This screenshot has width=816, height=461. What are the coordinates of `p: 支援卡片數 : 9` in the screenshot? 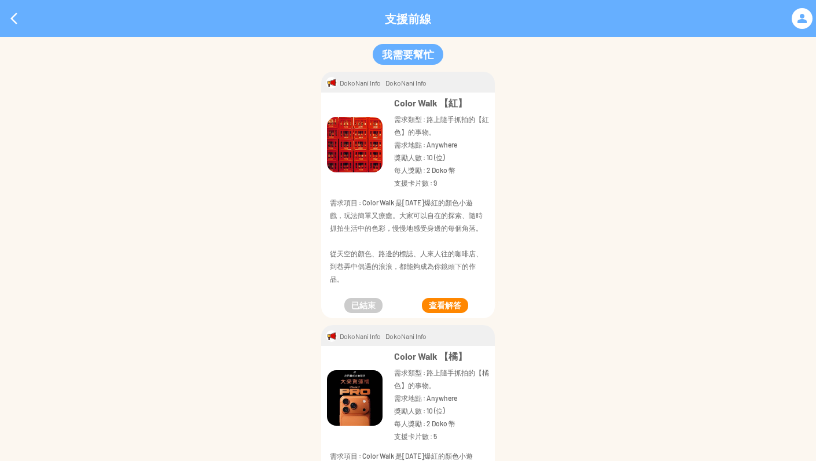 It's located at (442, 183).